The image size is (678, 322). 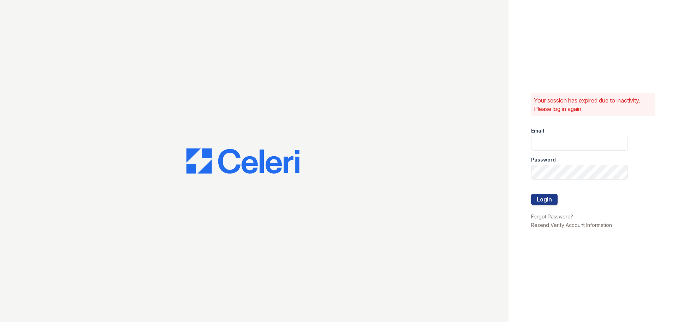 What do you see at coordinates (571, 225) in the screenshot?
I see `a: Resend Verify Account Information` at bounding box center [571, 225].